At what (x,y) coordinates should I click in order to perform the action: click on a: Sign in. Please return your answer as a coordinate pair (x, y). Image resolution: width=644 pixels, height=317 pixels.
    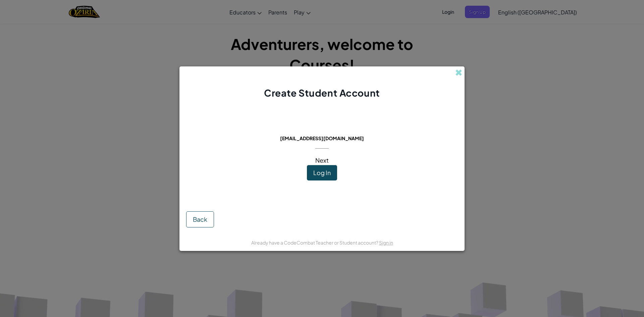
    Looking at the image, I should click on (386, 243).